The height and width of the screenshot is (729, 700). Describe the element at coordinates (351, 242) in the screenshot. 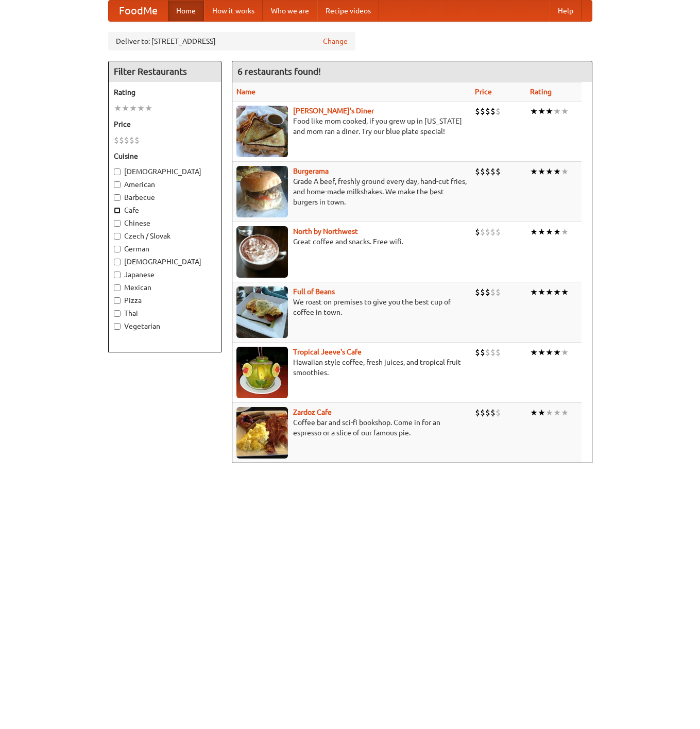

I see `p: Great coffee and snacks. Free wifi.` at that location.